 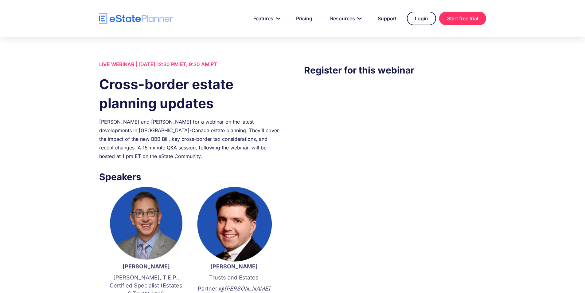 I want to click on a: Start free trial, so click(x=462, y=18).